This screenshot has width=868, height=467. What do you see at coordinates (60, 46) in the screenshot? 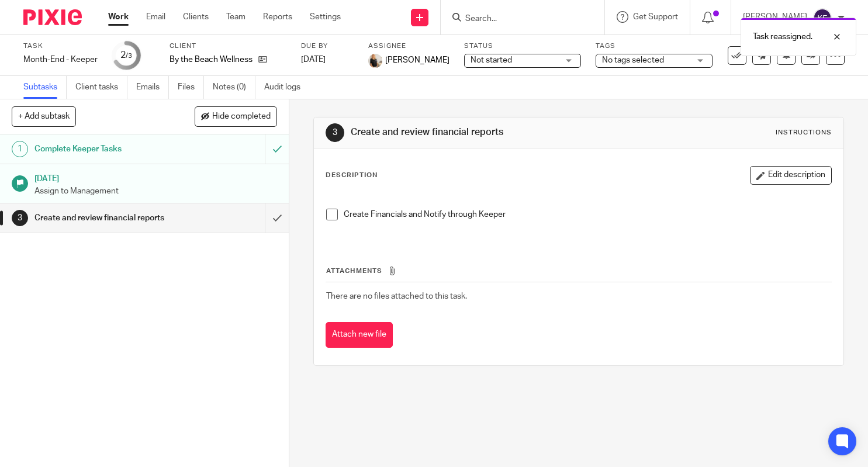
I see `label: Task` at bounding box center [60, 46].